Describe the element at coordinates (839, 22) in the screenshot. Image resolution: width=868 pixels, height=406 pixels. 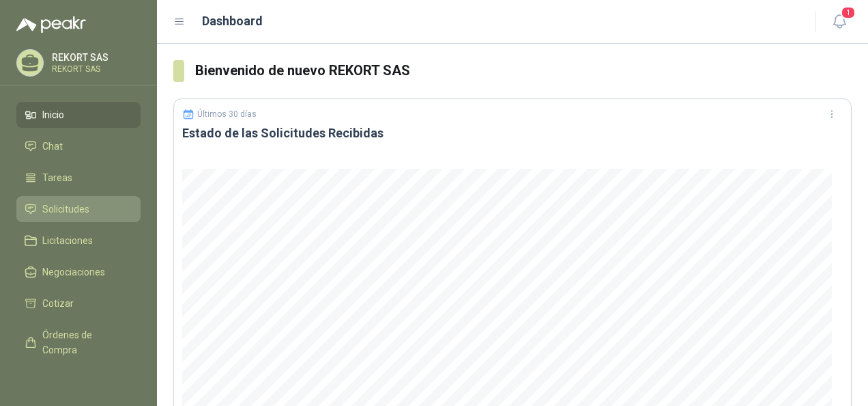
I see `button: 1` at that location.